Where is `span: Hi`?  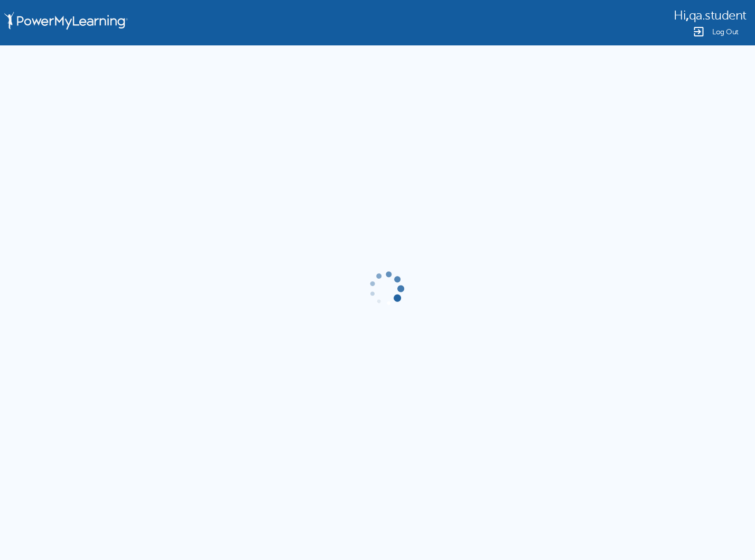 span: Hi is located at coordinates (679, 15).